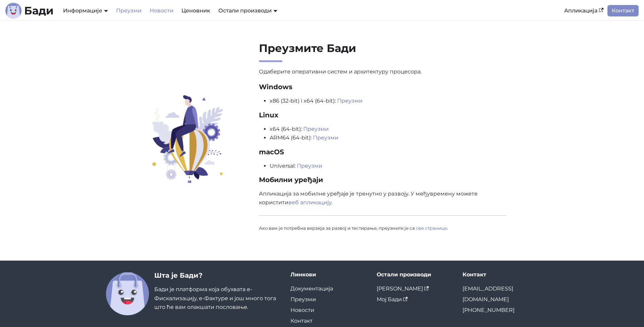  What do you see at coordinates (328, 275) in the screenshot?
I see `div: Линкови` at bounding box center [328, 275].